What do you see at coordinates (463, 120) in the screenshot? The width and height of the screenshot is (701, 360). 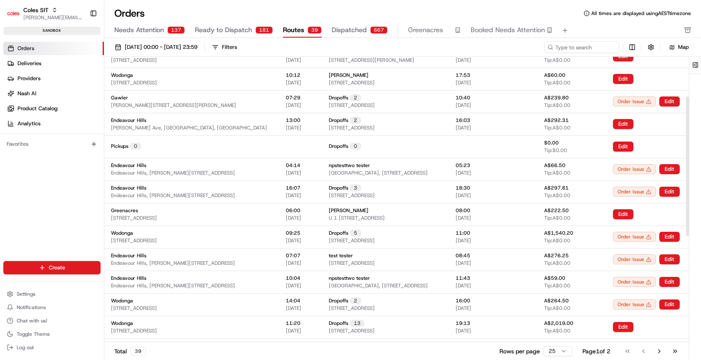 I see `span: 16:03` at bounding box center [463, 120].